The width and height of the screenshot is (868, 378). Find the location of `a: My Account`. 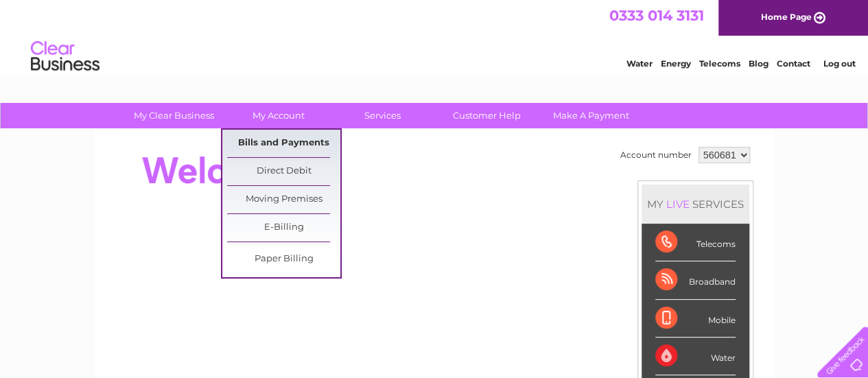

a: My Account is located at coordinates (278, 115).